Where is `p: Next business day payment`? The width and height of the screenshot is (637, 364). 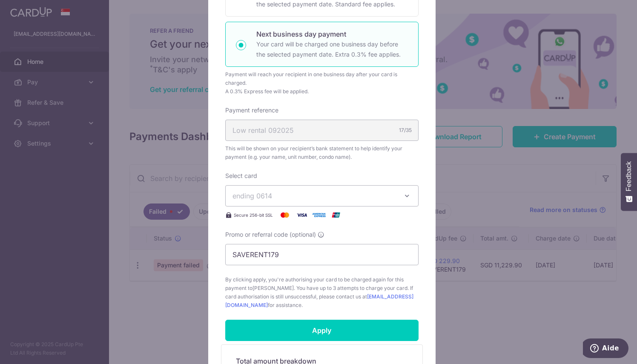
p: Next business day payment is located at coordinates (332, 34).